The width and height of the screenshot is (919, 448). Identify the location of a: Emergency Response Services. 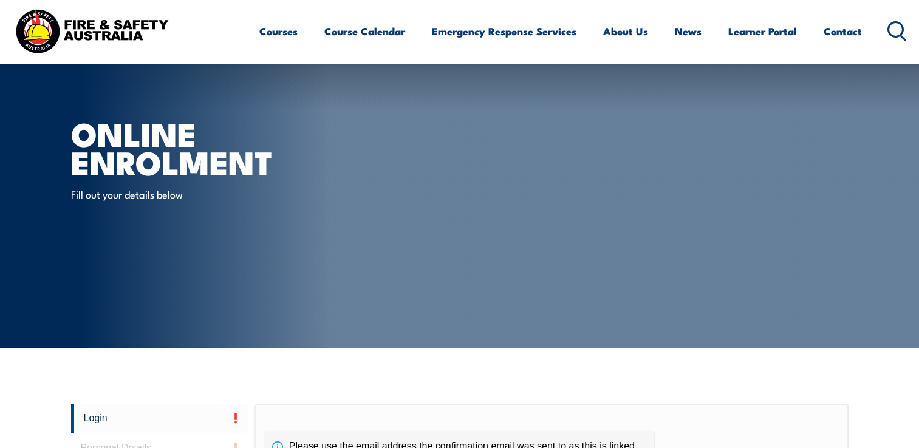
(504, 31).